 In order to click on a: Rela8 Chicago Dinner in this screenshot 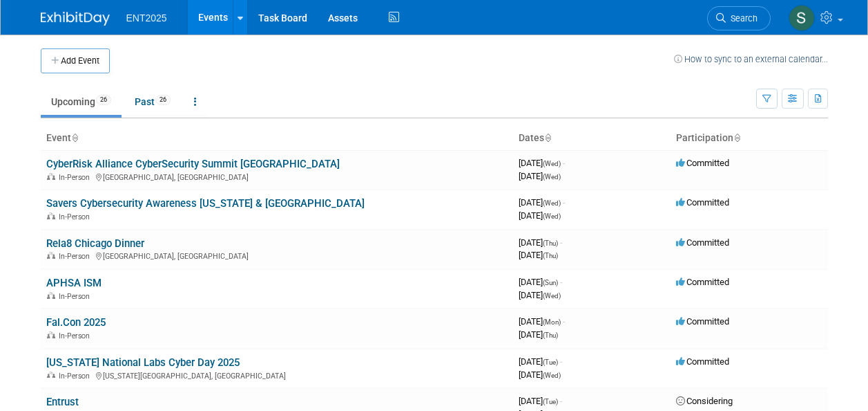, I will do `click(95, 243)`.